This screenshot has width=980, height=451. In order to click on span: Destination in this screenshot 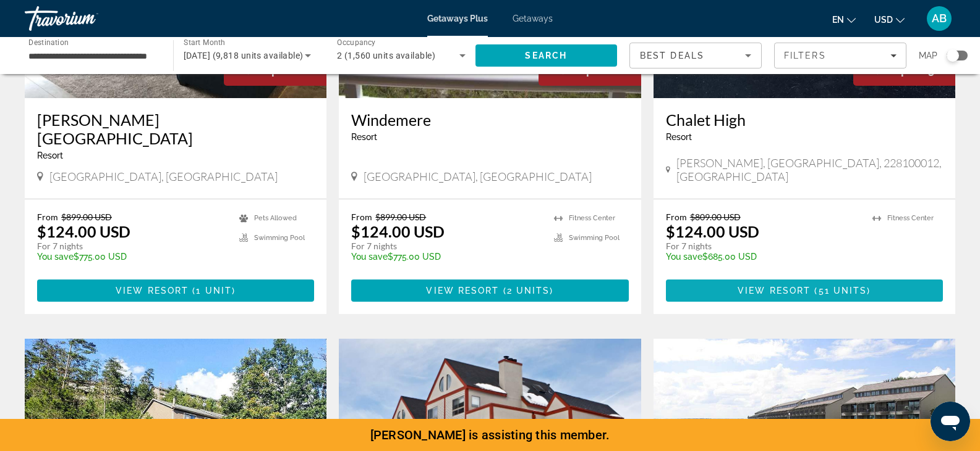, I will do `click(48, 42)`.